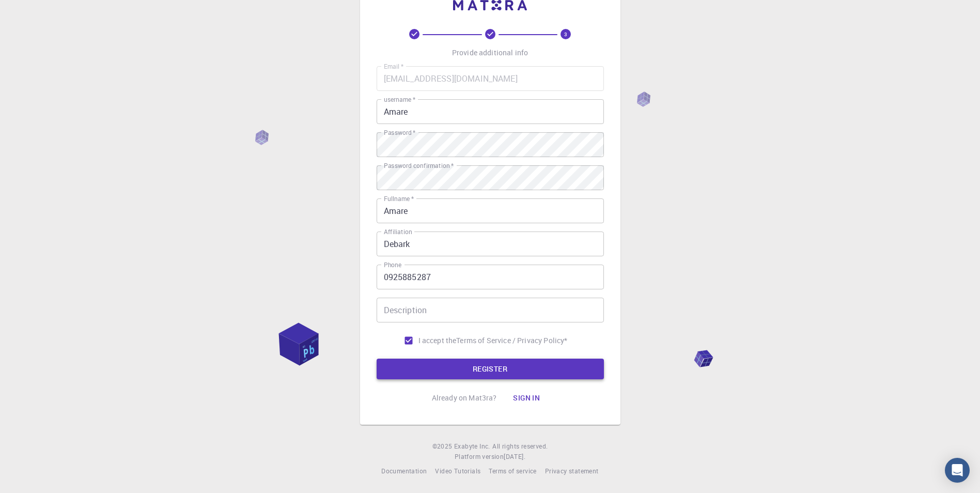 This screenshot has width=980, height=493. I want to click on label: username, so click(399, 99).